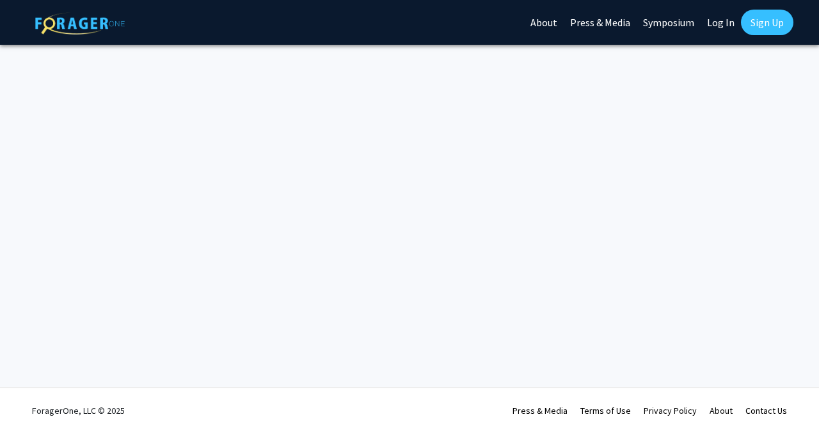  Describe the element at coordinates (670, 411) in the screenshot. I see `a: Privacy Policy` at that location.